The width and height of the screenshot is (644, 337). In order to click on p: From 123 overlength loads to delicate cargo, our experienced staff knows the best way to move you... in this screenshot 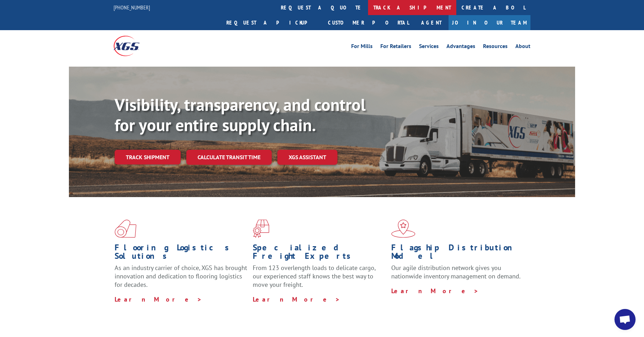, I will do `click(319, 279)`.